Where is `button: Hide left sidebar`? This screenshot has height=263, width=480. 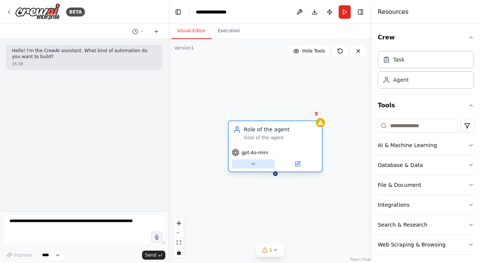
button: Hide left sidebar is located at coordinates (178, 12).